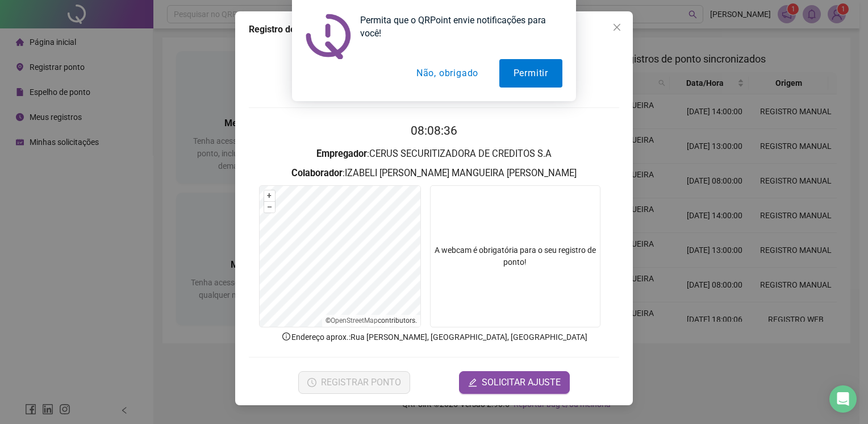  I want to click on span: edit, so click(473, 383).